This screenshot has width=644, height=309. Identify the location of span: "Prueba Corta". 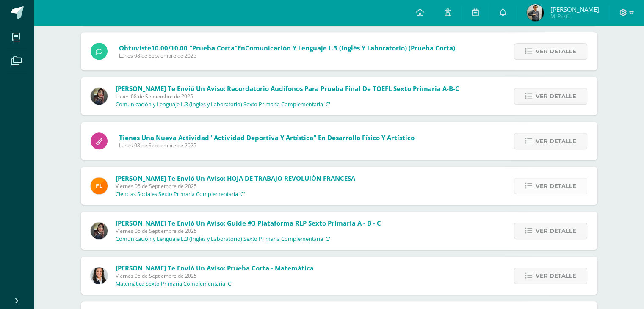
(213, 48).